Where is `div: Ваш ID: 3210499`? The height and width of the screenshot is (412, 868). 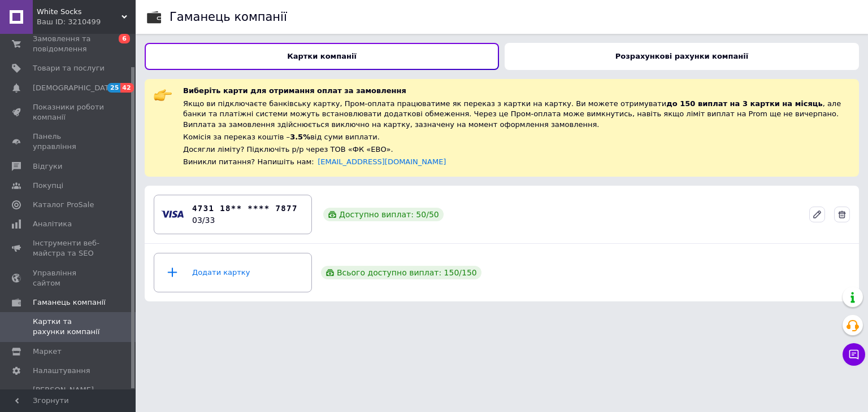 div: Ваш ID: 3210499 is located at coordinates (85, 22).